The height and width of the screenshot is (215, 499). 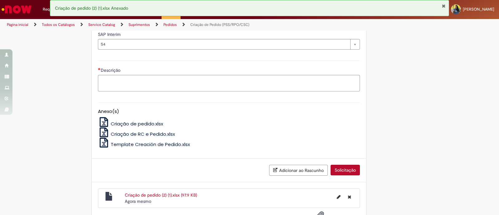 I want to click on a: Criação de Pedido (PSS/RPO/CSC), so click(x=220, y=25).